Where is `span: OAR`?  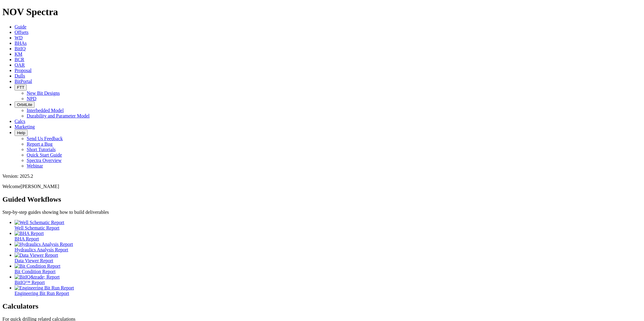 span: OAR is located at coordinates (20, 65).